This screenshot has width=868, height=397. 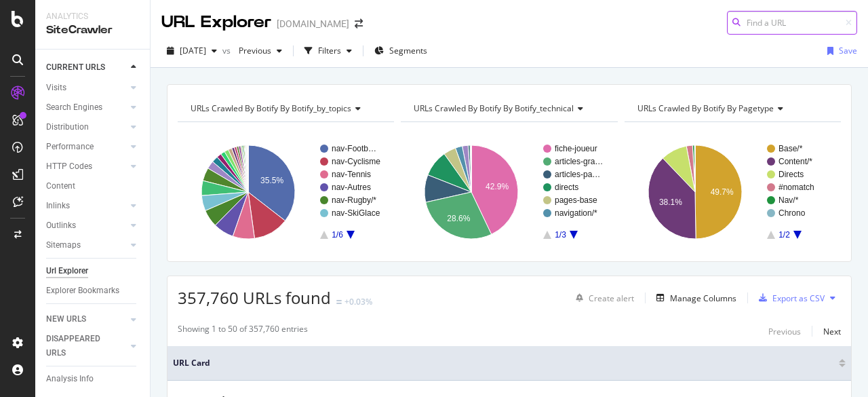 I want to click on button: Next, so click(x=832, y=331).